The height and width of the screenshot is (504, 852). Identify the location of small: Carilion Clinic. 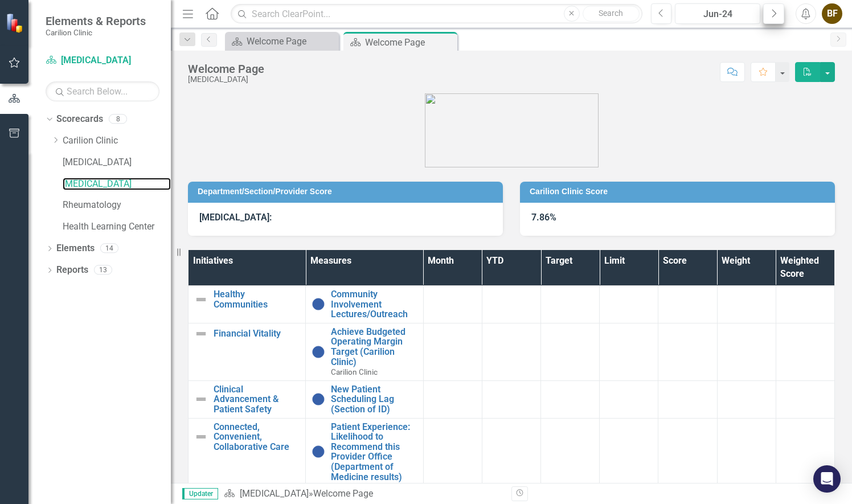
(96, 33).